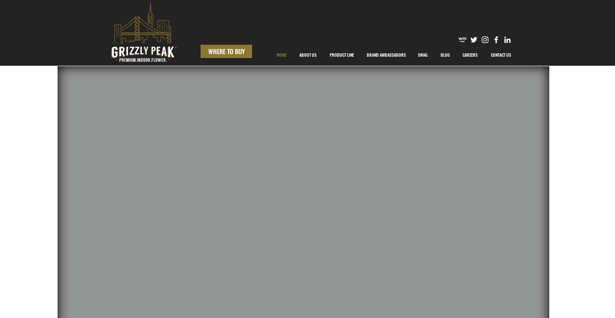  What do you see at coordinates (341, 55) in the screenshot?
I see `a: PRODUCT LINE` at bounding box center [341, 55].